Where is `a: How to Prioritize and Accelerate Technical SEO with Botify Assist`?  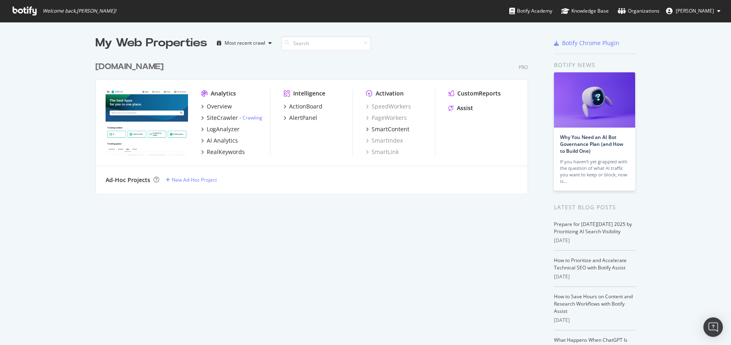 a: How to Prioritize and Accelerate Technical SEO with Botify Assist is located at coordinates (590, 264).